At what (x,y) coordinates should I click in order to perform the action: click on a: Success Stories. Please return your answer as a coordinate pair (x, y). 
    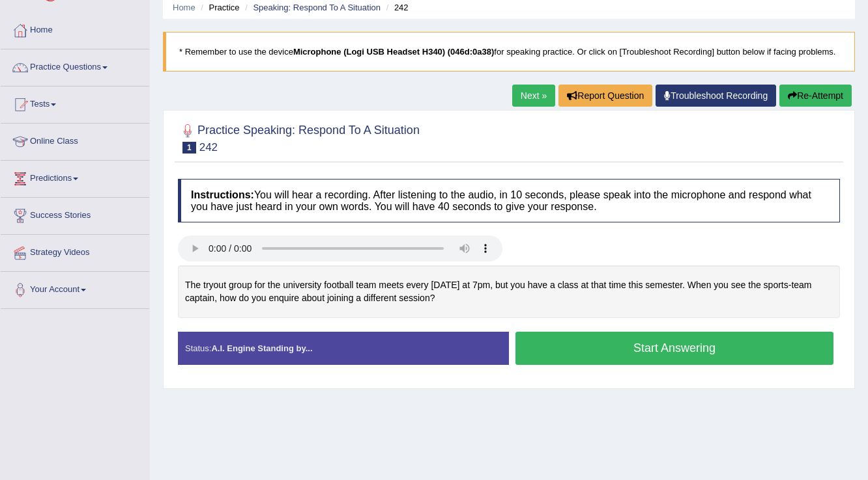
    Looking at the image, I should click on (75, 214).